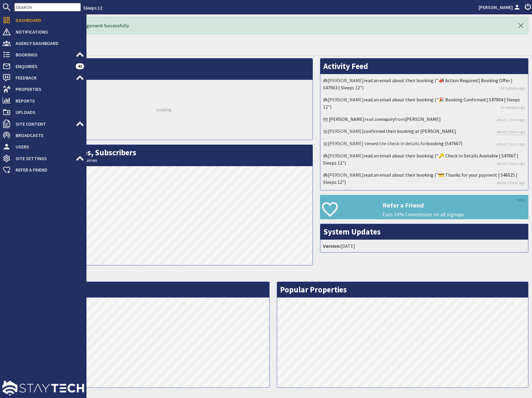 The height and width of the screenshot is (398, 532). I want to click on input: SEARCH, so click(47, 7).